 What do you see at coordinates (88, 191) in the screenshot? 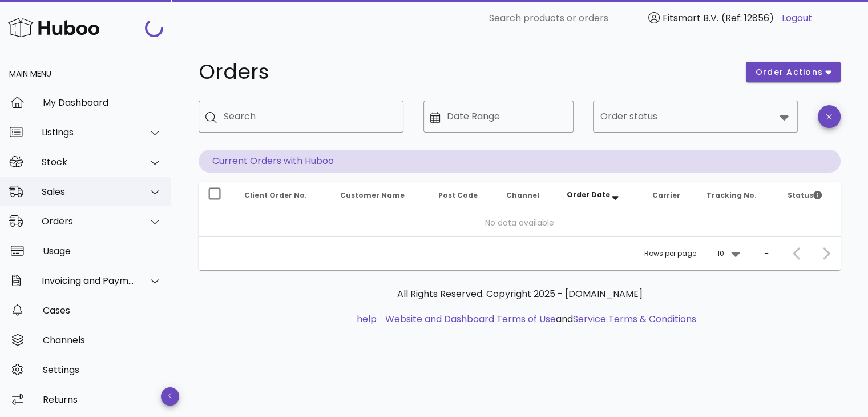
I see `div: Sales` at bounding box center [88, 191].